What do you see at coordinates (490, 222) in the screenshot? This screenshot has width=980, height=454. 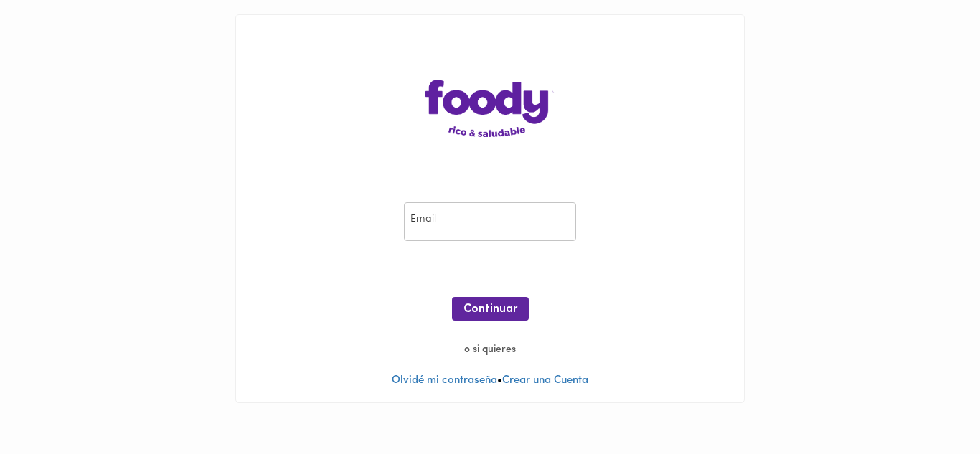 I see `input: pepitoperez@gmail.com` at bounding box center [490, 222].